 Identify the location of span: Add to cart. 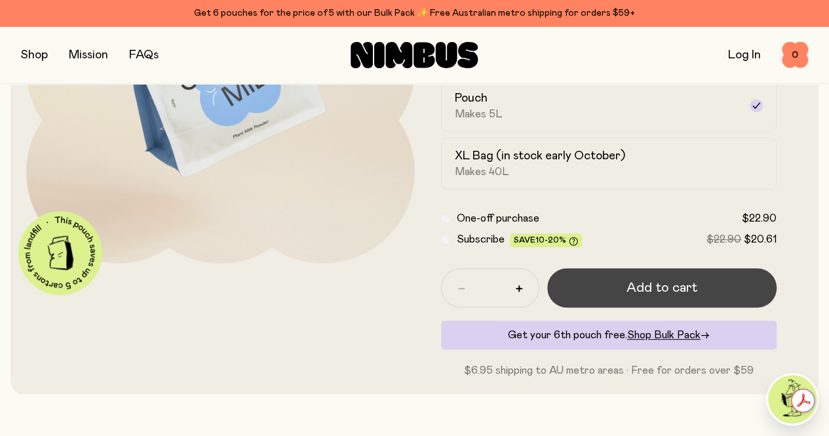
(662, 288).